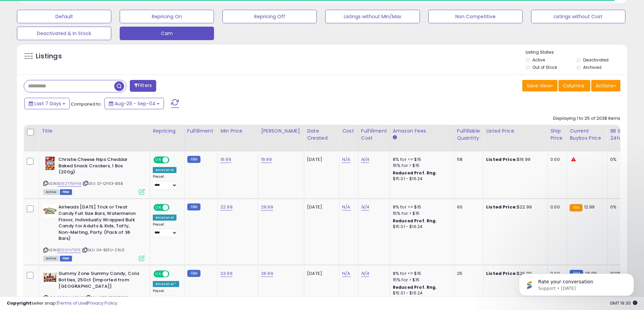 The width and height of the screenshot is (644, 310). Describe the element at coordinates (50, 164) in the screenshot. I see `img: 51lfxYhY6+L._SL40_.jpg` at that location.